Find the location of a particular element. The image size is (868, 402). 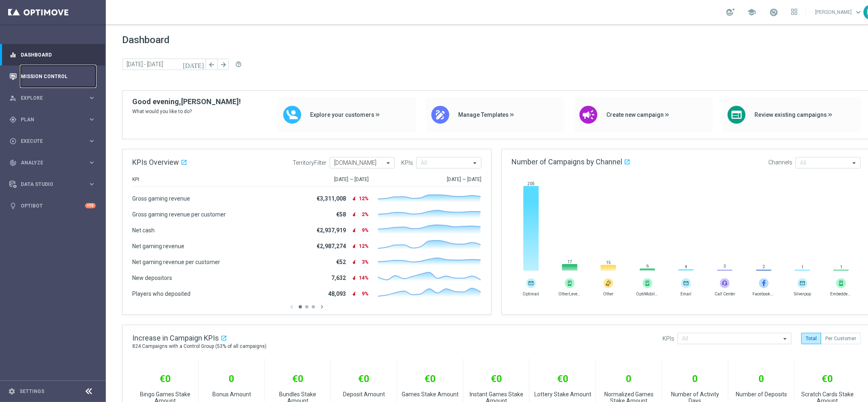

button: Data Studio keyboard_arrow_right is located at coordinates (53, 185).